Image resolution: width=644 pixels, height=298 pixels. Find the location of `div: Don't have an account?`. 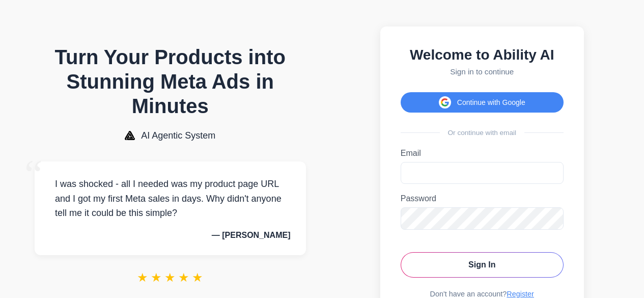

div: Don't have an account? is located at coordinates (482, 294).